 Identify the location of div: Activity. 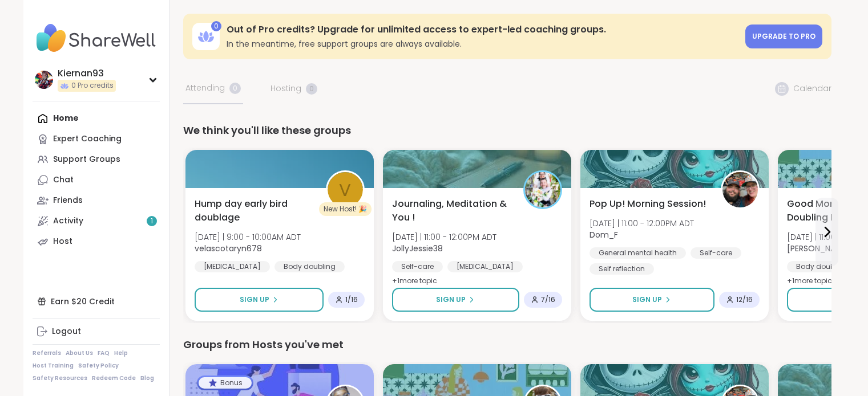
(68, 221).